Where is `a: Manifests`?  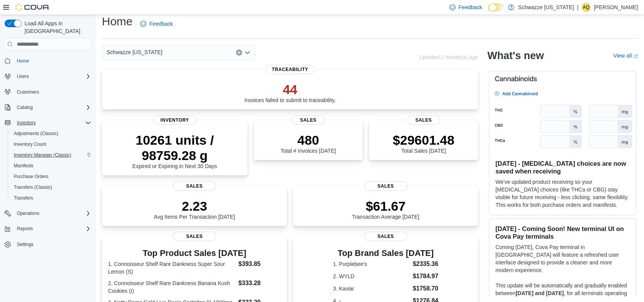
a: Manifests is located at coordinates (23, 166).